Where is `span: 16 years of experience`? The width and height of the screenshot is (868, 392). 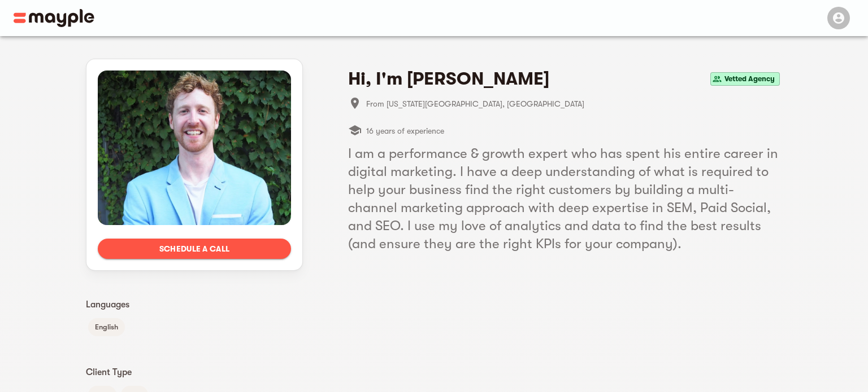
span: 16 years of experience is located at coordinates (405, 131).